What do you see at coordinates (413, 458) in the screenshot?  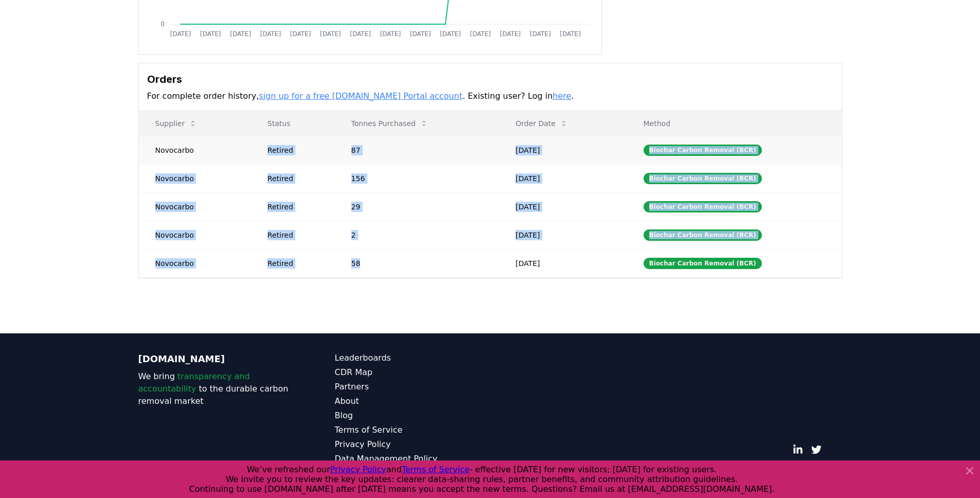 I see `a: Data Management Policy` at bounding box center [413, 458].